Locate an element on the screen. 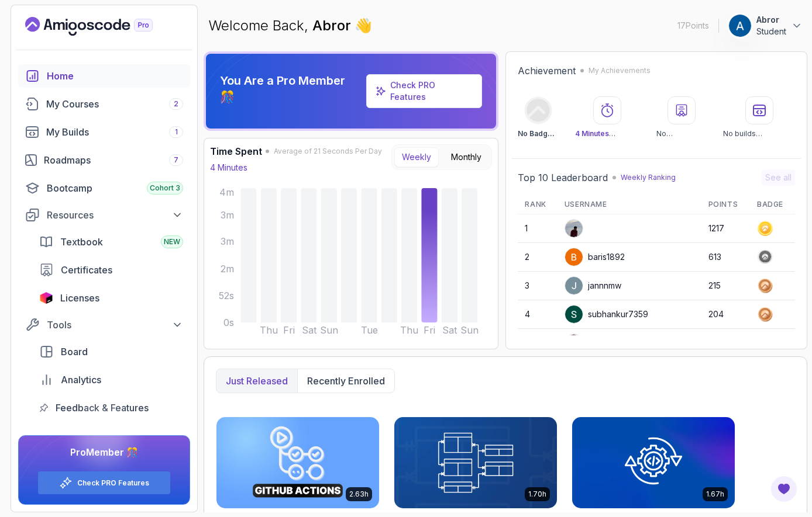  p: My Achievements is located at coordinates (620, 71).